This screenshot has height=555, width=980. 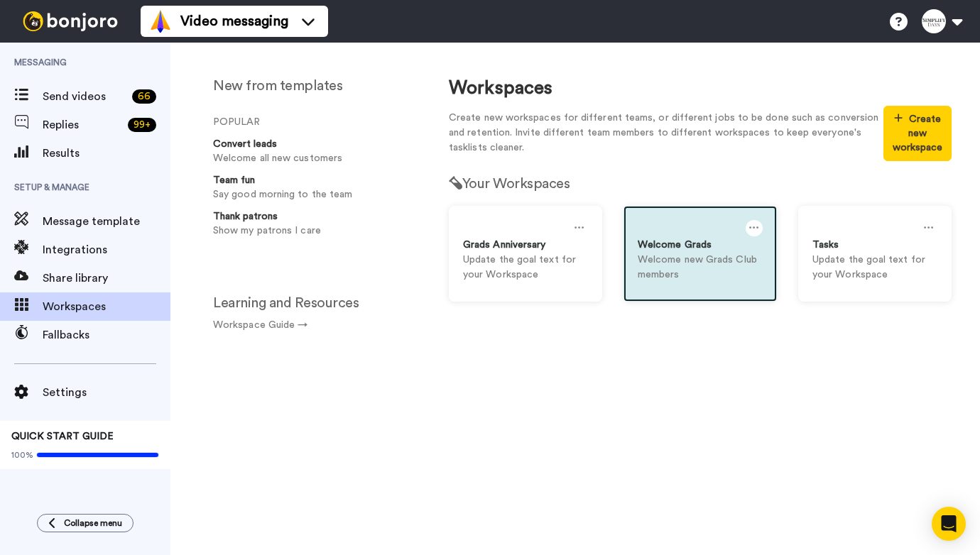 I want to click on span: Video messaging, so click(x=235, y=21).